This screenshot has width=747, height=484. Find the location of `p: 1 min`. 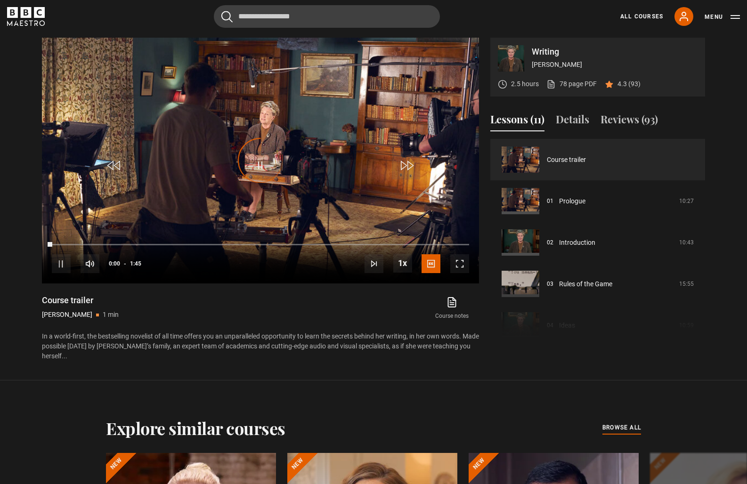

p: 1 min is located at coordinates (111, 315).